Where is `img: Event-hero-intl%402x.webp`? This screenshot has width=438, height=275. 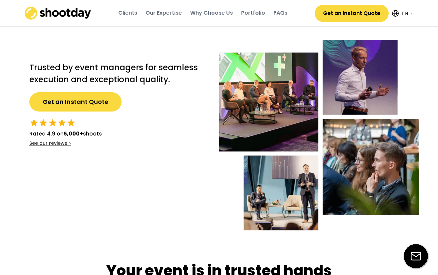
img: Event-hero-intl%402x.webp is located at coordinates (319, 135).